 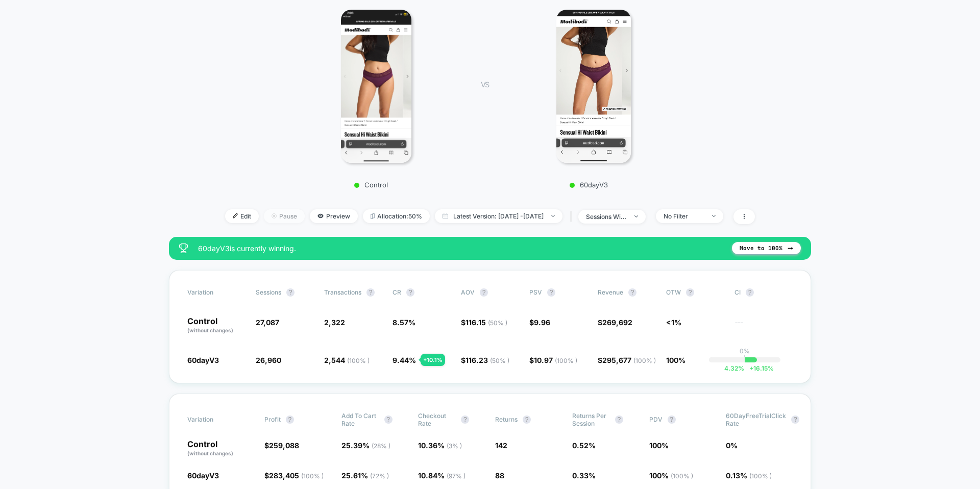 I want to click on div: No Filter, so click(x=684, y=216).